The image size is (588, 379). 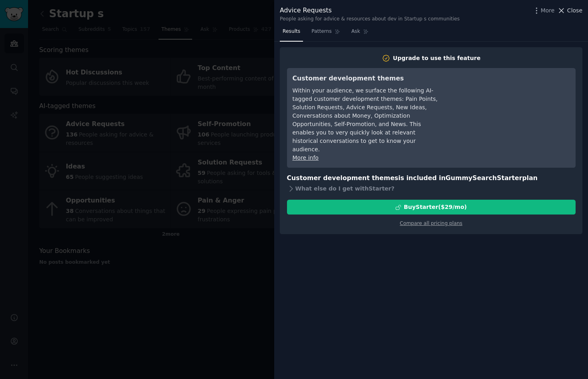 I want to click on span: More, so click(x=548, y=10).